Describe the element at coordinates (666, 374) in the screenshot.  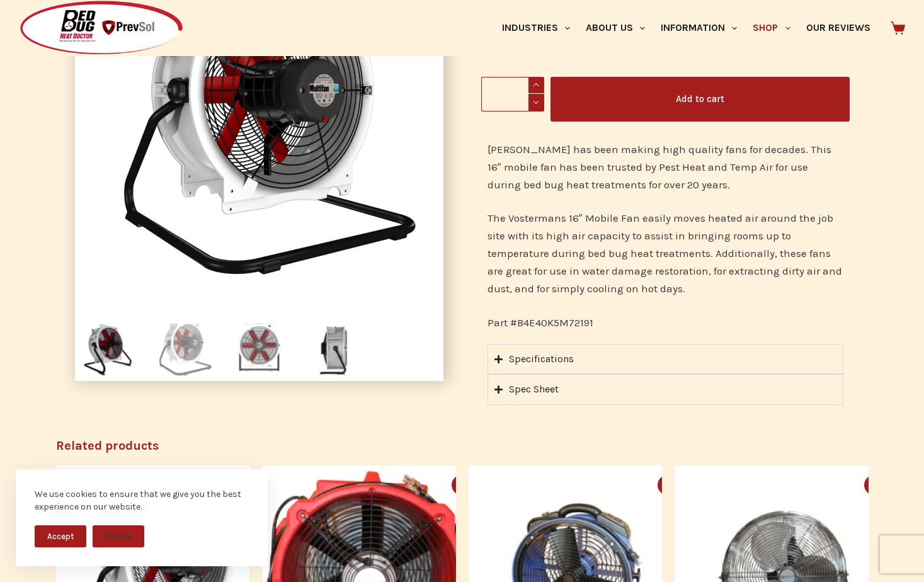
I see `div: Accordion. Open links with Enter or Space, close with Escape, and navigate with Arrow Keys` at that location.